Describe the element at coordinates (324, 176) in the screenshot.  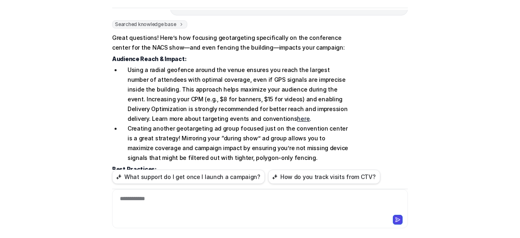
I see `button: How do you track visits from CTV?` at that location.